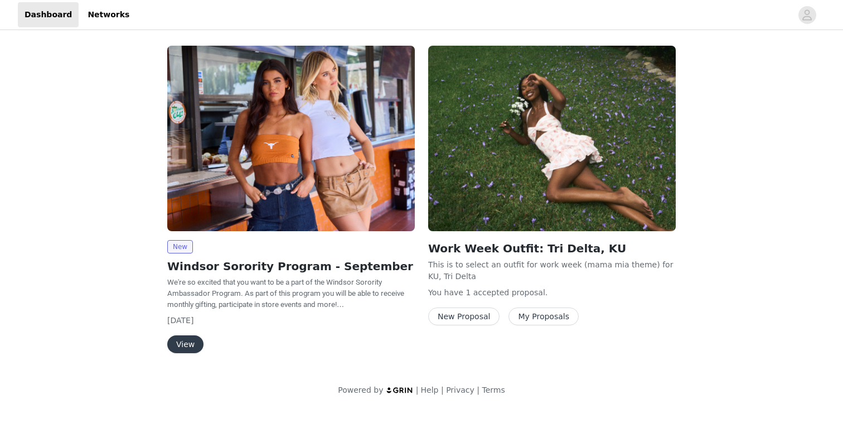  What do you see at coordinates (552, 271) in the screenshot?
I see `p: This is to select an outfit for work week (mama mia theme) for KU, Tri Delta` at bounding box center [552, 271].